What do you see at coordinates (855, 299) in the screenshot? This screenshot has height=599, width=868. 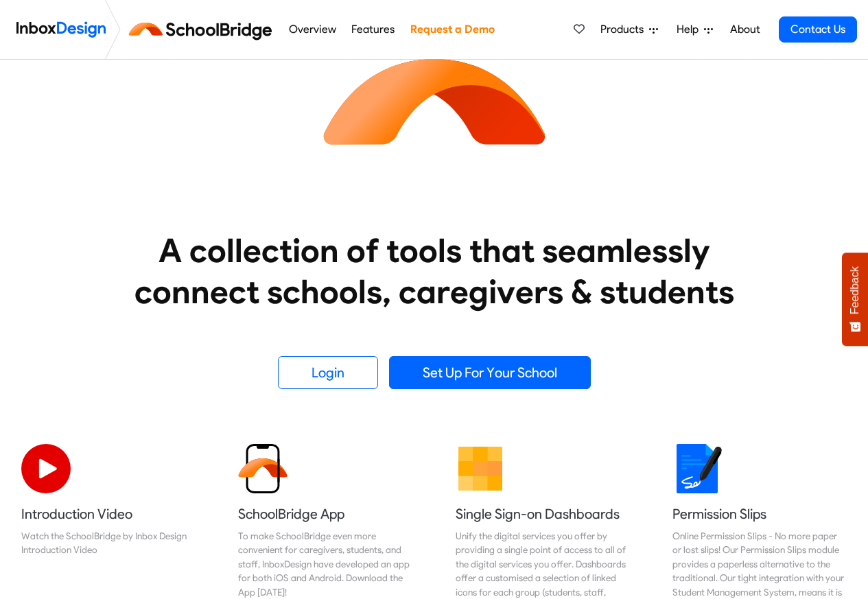 I see `button: Feedback - Show survey` at bounding box center [855, 299].